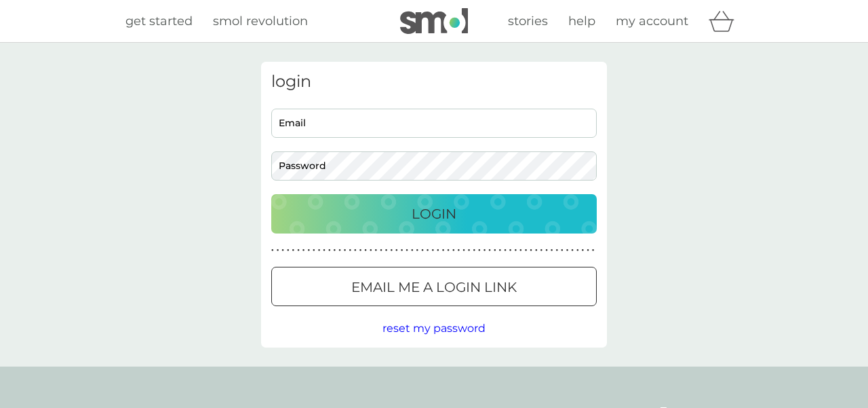 The width and height of the screenshot is (868, 408). Describe the element at coordinates (434, 286) in the screenshot. I see `button: Email me a login link` at that location.